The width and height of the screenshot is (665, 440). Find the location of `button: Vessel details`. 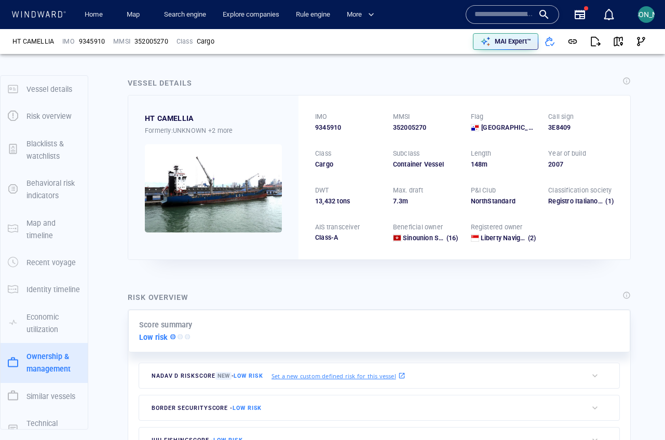

button: Vessel details is located at coordinates (44, 89).